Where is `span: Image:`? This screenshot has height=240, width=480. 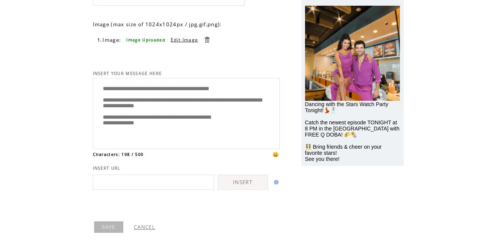 span: Image: is located at coordinates (112, 40).